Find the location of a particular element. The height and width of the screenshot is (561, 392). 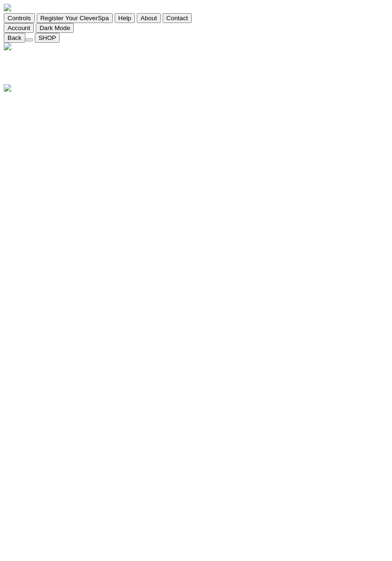

span: Back is located at coordinates (15, 38).